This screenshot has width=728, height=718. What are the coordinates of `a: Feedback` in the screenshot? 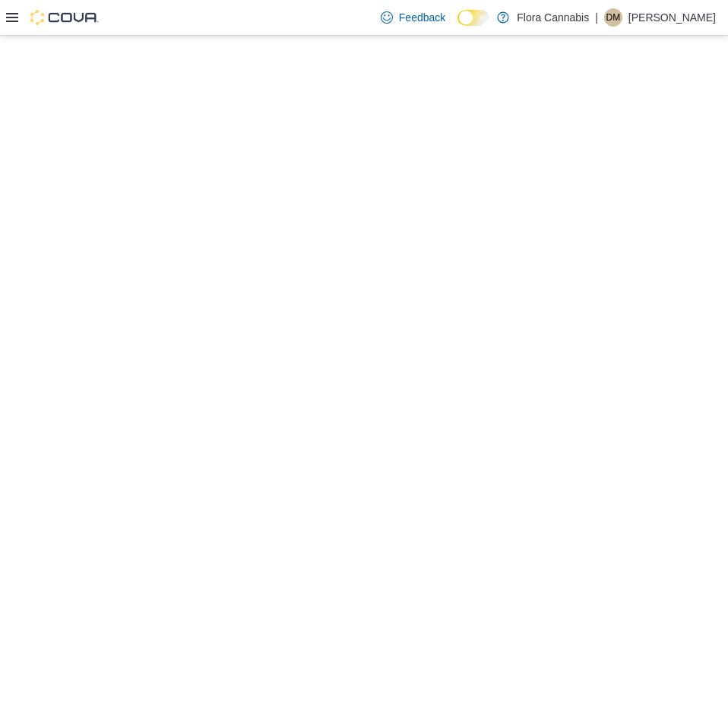 It's located at (413, 18).